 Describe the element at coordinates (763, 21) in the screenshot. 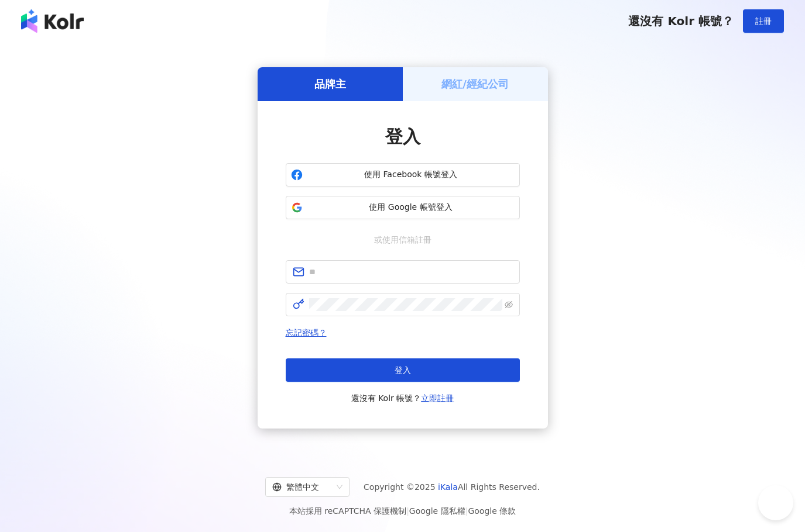

I see `span: 註冊` at that location.